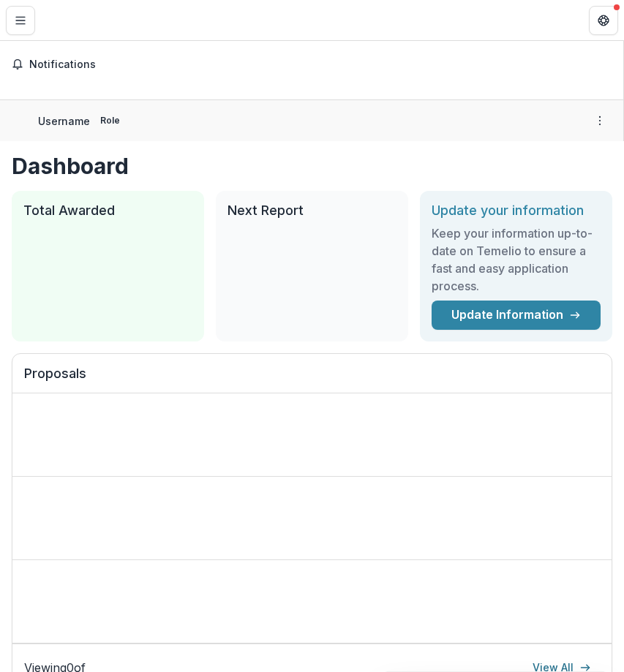 The width and height of the screenshot is (624, 672). I want to click on button: More, so click(600, 121).